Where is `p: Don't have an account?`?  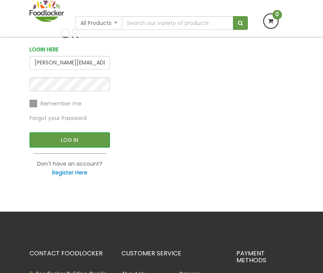 p: Don't have an account? is located at coordinates (70, 168).